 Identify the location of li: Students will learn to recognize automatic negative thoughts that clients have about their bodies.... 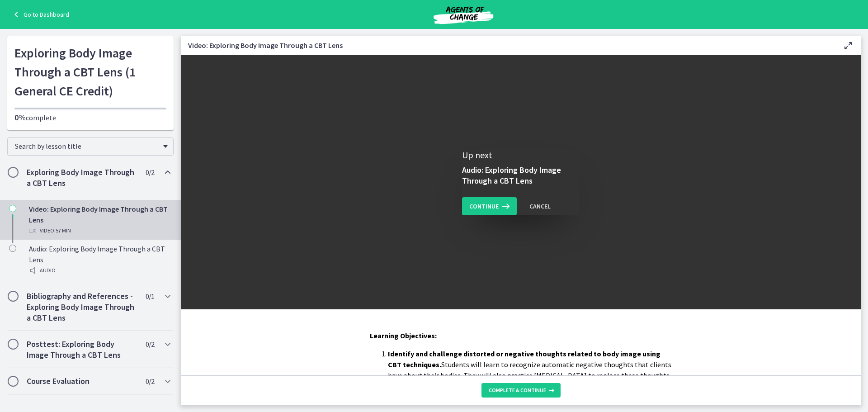
(530, 370).